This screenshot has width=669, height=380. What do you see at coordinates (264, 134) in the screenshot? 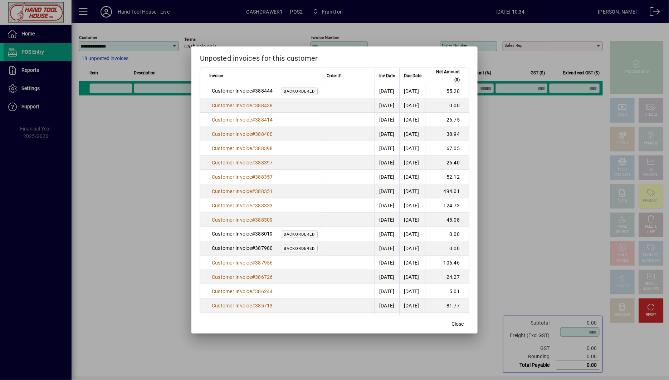
I see `span: 388400` at bounding box center [264, 134].